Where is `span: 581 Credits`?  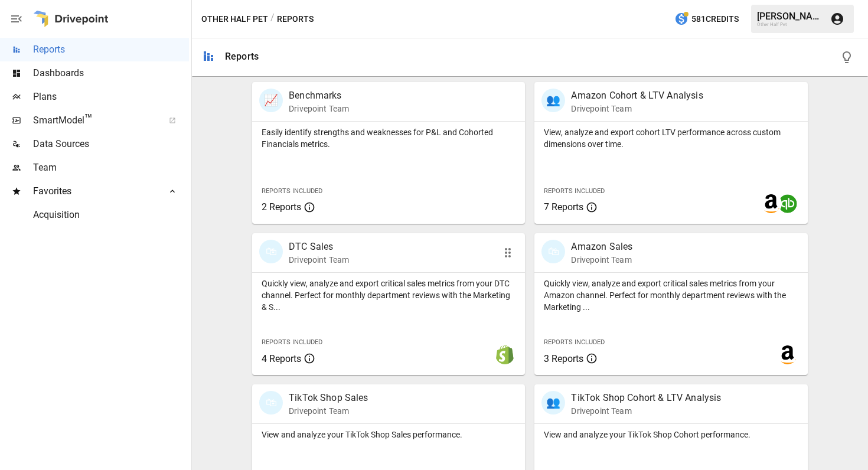 span: 581 Credits is located at coordinates (715, 19).